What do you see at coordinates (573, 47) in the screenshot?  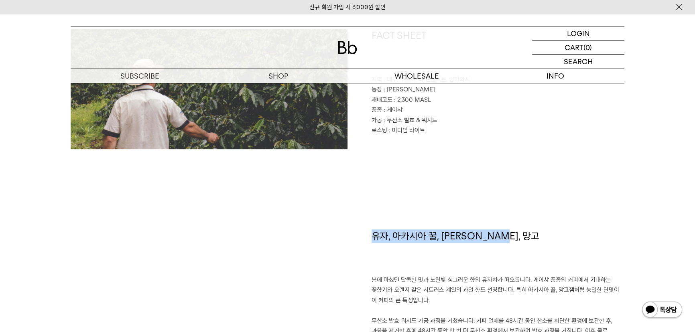 I see `p: CART` at bounding box center [573, 47].